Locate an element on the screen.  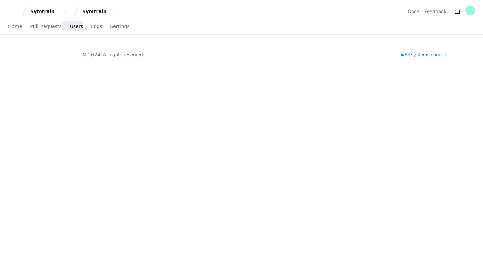
a: Docs is located at coordinates (414, 11).